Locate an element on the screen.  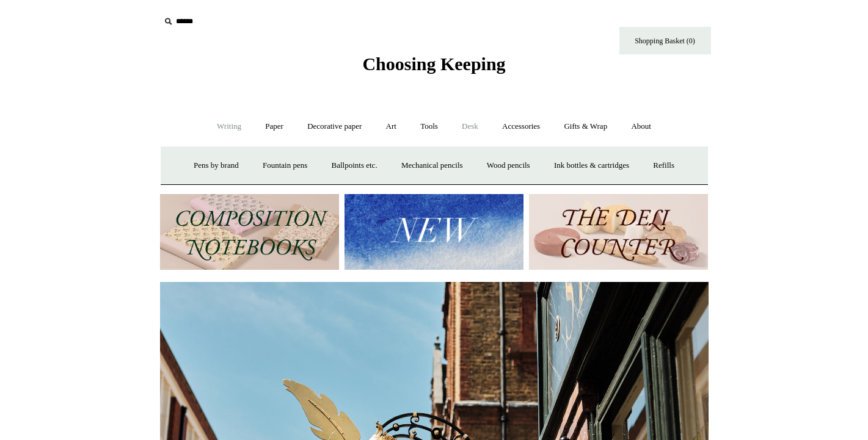
a: Ballpoints etc. is located at coordinates (355, 166).